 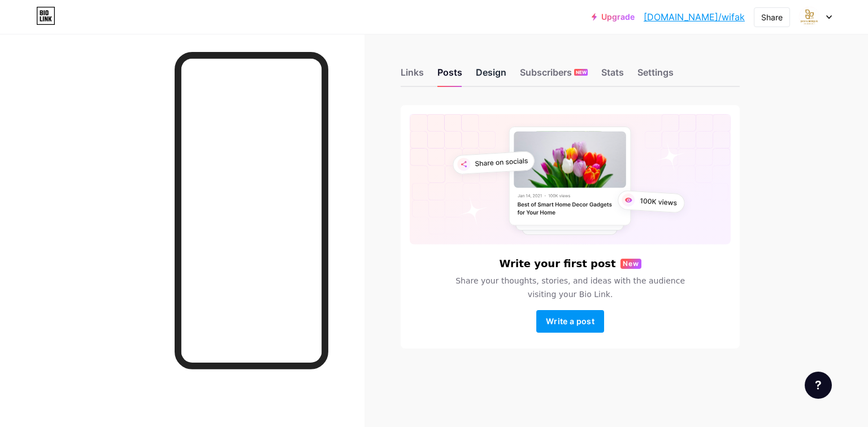 What do you see at coordinates (571, 321) in the screenshot?
I see `span: Write a post` at bounding box center [571, 321].